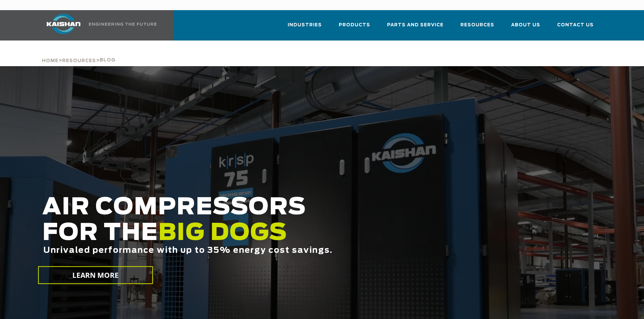  Describe the element at coordinates (64, 24) in the screenshot. I see `img: kaishan logo` at that location.